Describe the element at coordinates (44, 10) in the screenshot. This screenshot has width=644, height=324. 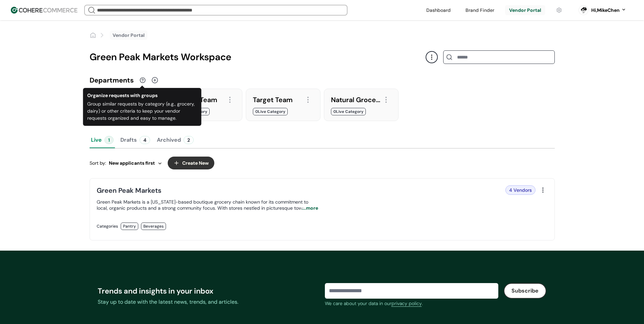
I see `img: Cohere Logo` at that location.